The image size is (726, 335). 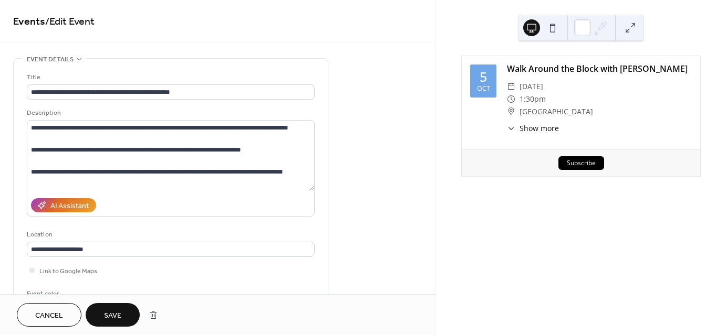 What do you see at coordinates (170, 235) in the screenshot?
I see `div: Location` at bounding box center [170, 235].